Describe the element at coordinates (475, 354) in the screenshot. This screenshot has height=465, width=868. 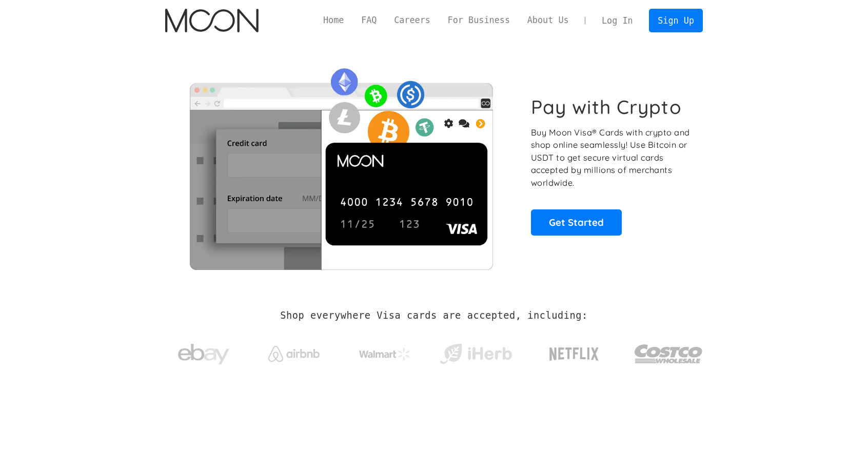
I see `img: iHerb` at that location.